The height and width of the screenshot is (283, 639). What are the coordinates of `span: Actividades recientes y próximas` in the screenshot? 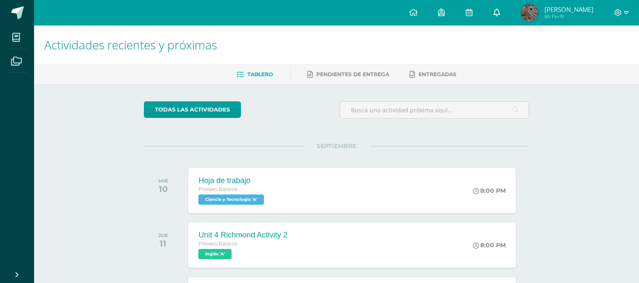 It's located at (131, 45).